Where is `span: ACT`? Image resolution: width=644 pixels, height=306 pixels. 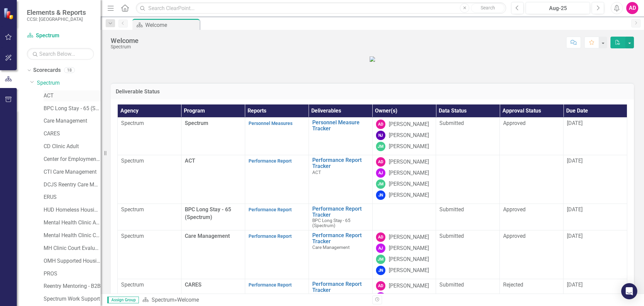 span: ACT is located at coordinates (190, 161).